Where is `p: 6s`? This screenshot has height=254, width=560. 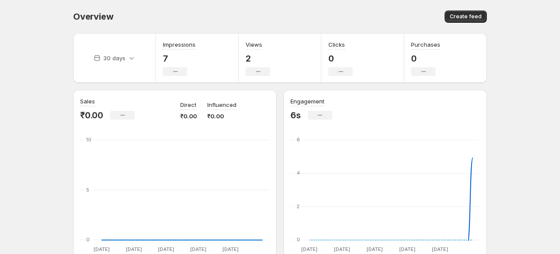 p: 6s is located at coordinates (296, 115).